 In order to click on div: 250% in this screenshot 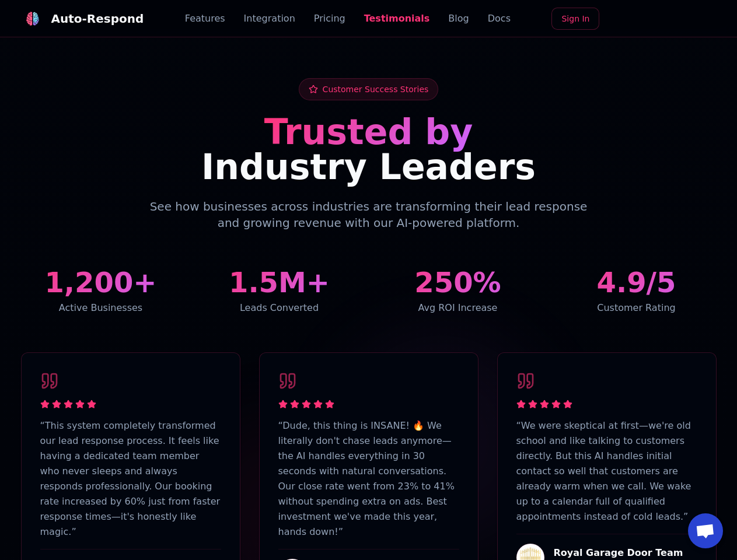, I will do `click(458, 282)`.